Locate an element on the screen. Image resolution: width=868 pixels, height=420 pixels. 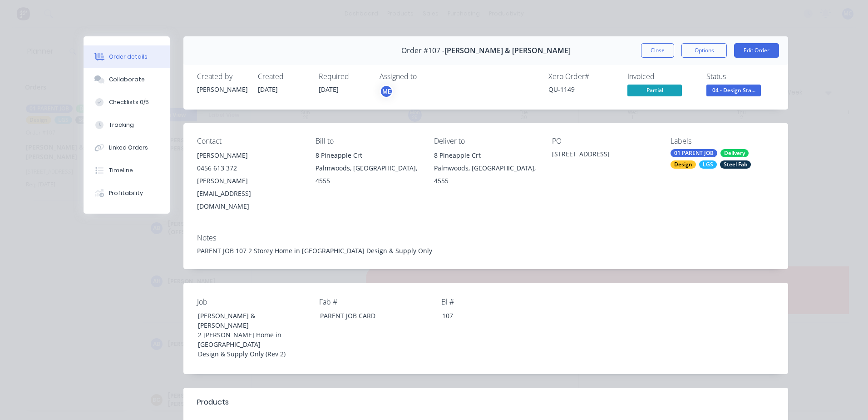
button: Order details is located at coordinates (127, 57).